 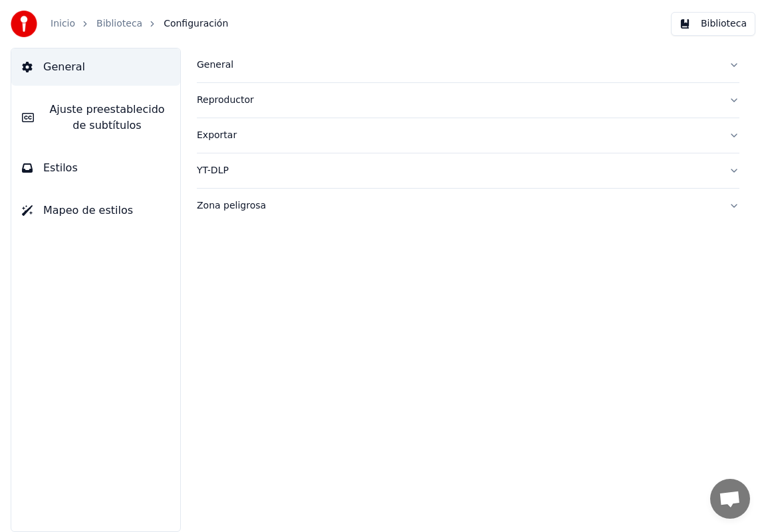 What do you see at coordinates (468, 170) in the screenshot?
I see `button: YT-DLP` at bounding box center [468, 170].